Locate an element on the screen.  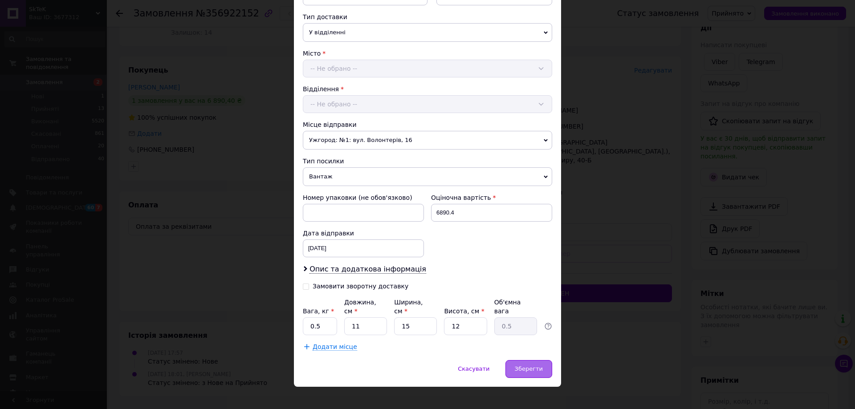
label: Вага, кг is located at coordinates (318, 311).